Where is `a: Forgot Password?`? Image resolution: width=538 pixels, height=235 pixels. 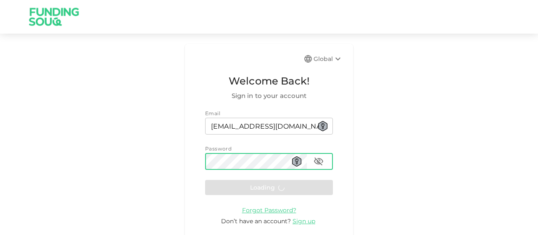
a: Forgot Password? is located at coordinates (269, 210).